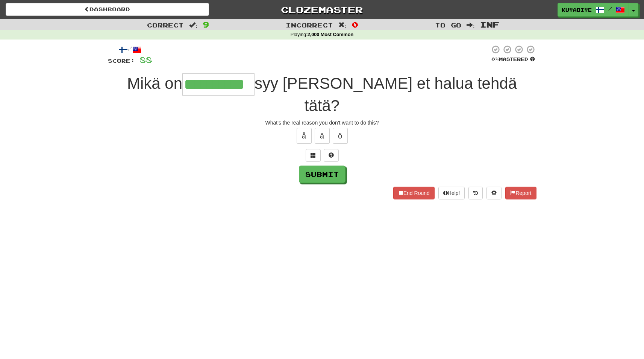 This screenshot has width=644, height=359. Describe the element at coordinates (304, 136) in the screenshot. I see `button: å` at that location.